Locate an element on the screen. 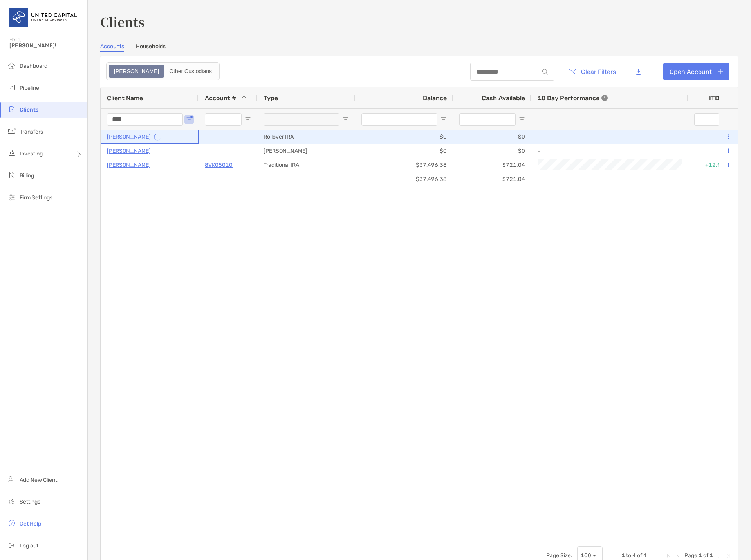  div: Last Page is located at coordinates (729, 556).